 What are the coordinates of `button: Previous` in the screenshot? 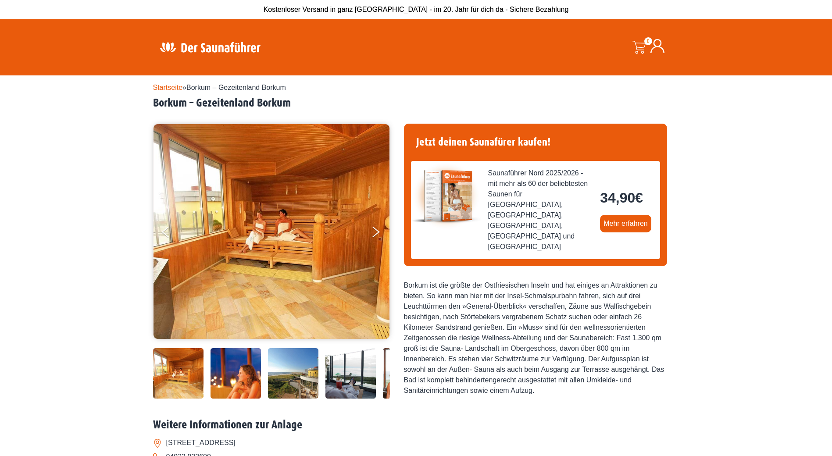 It's located at (173, 234).